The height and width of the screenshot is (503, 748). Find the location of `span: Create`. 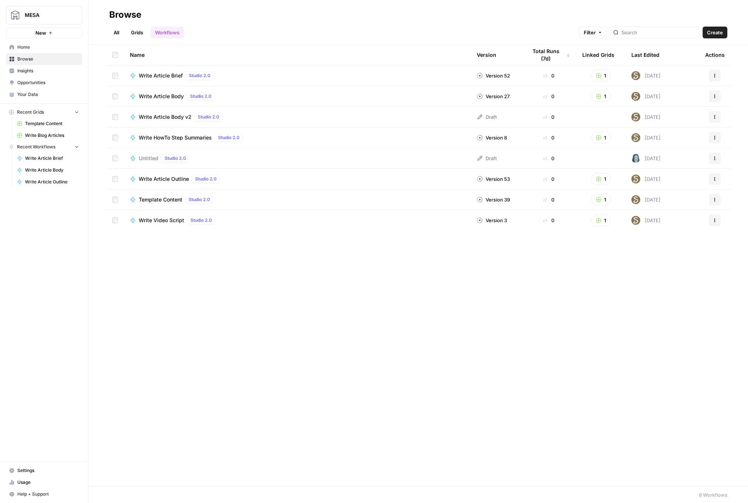

span: Create is located at coordinates (715, 32).